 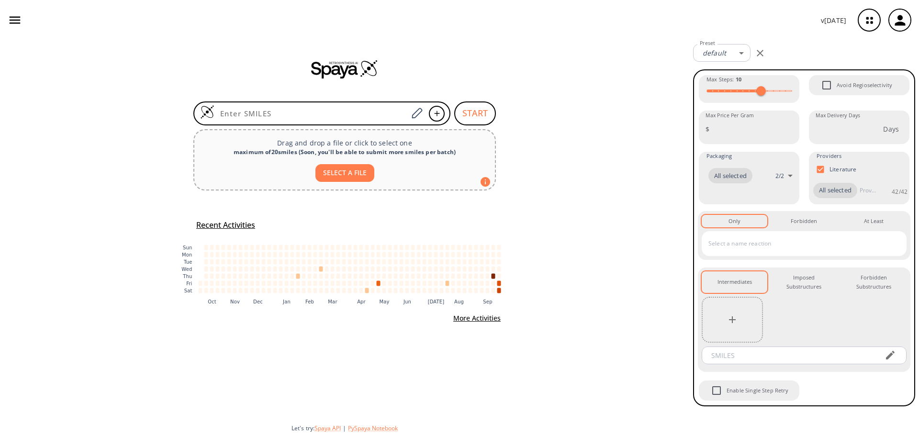 What do you see at coordinates (459, 301) in the screenshot?
I see `text: Aug` at bounding box center [459, 301].